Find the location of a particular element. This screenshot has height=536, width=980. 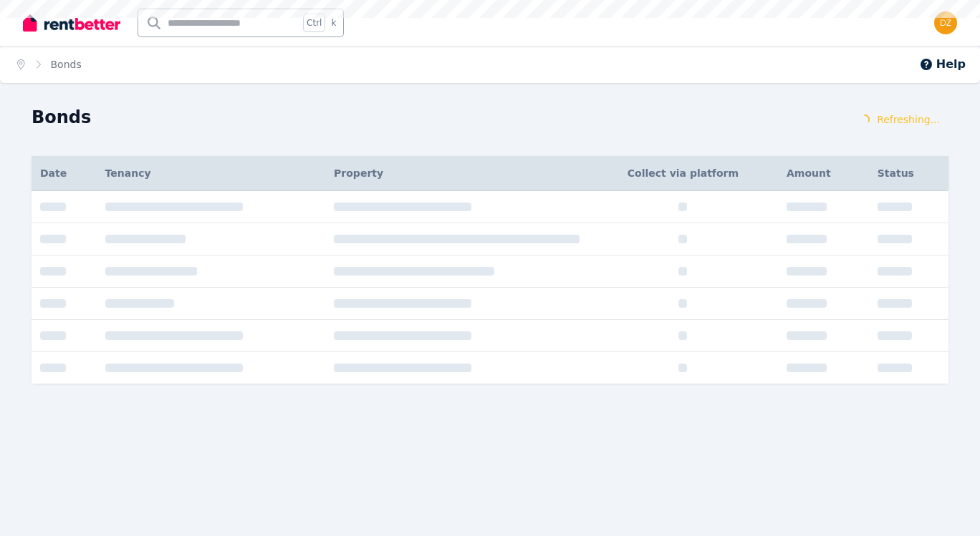

span: Ctrl is located at coordinates (314, 22).